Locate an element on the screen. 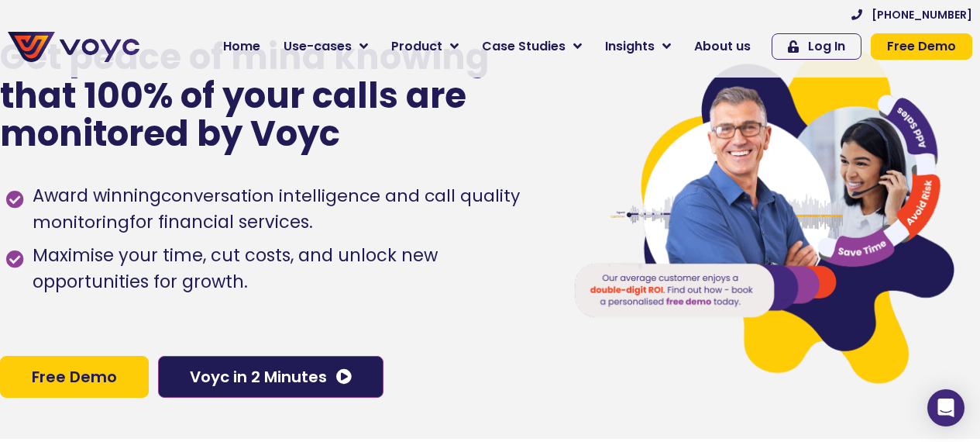 This screenshot has height=442, width=980. a: Log In is located at coordinates (816, 47).